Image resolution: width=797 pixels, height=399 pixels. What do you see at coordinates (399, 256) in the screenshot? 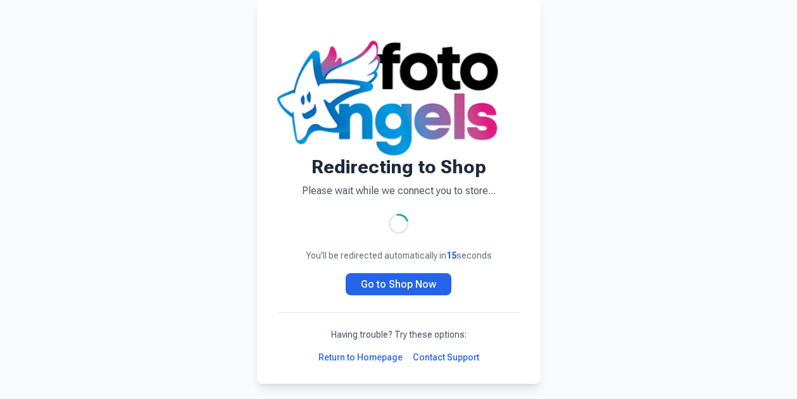
I see `p: You'll be redirected automatically in seconds` at bounding box center [399, 256].